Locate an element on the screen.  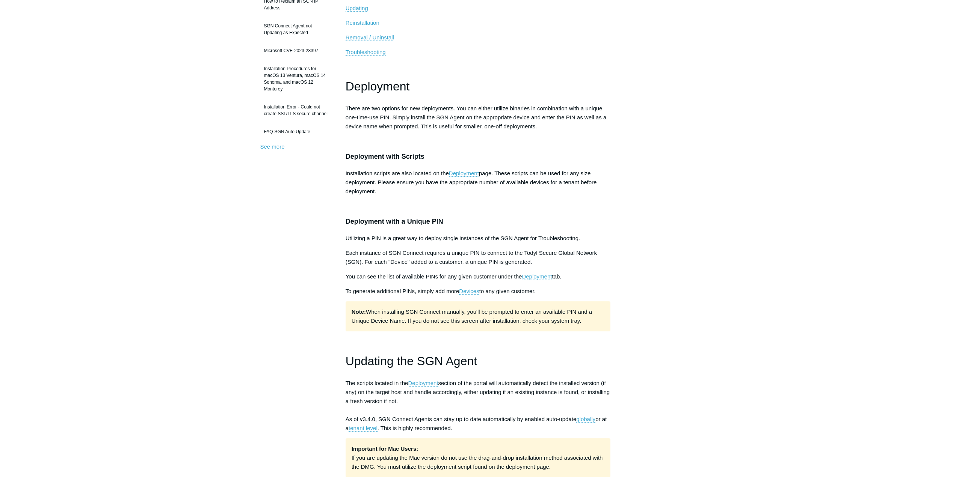
a: Reinstallation is located at coordinates (362, 23).